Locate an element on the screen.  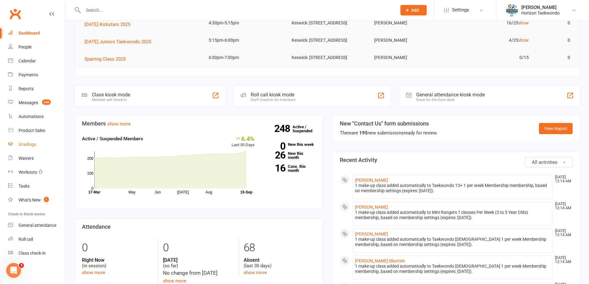
div: Class check-in is located at coordinates (32, 253).